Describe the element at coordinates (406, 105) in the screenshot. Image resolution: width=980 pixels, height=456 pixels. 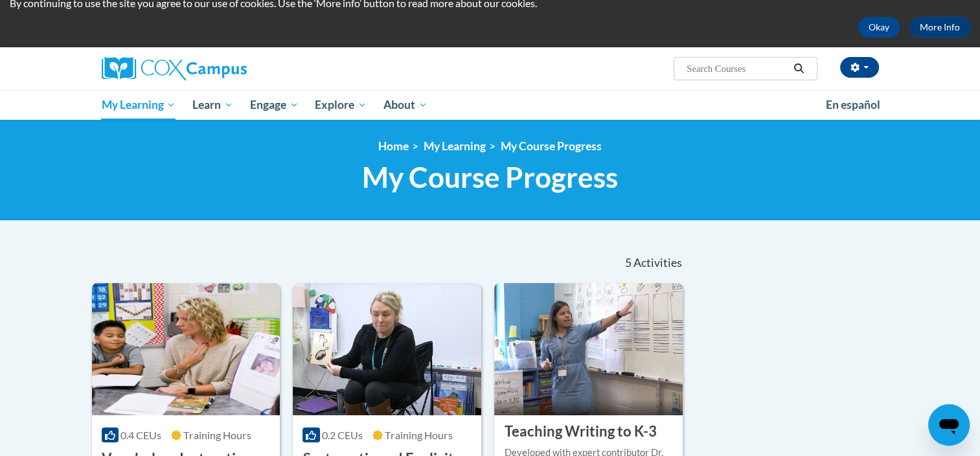
I see `span: About` at that location.